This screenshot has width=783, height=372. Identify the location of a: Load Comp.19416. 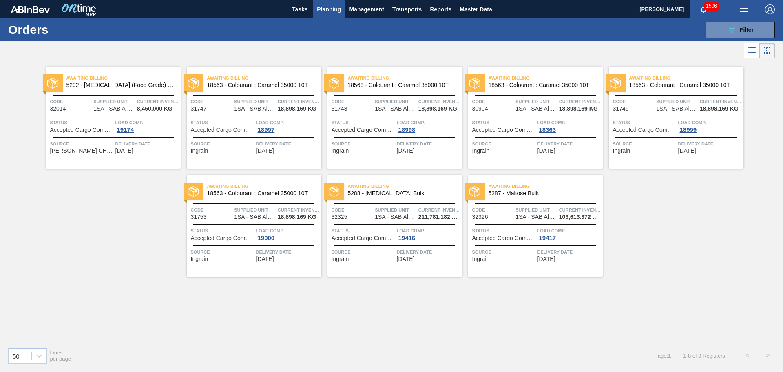
(428, 234).